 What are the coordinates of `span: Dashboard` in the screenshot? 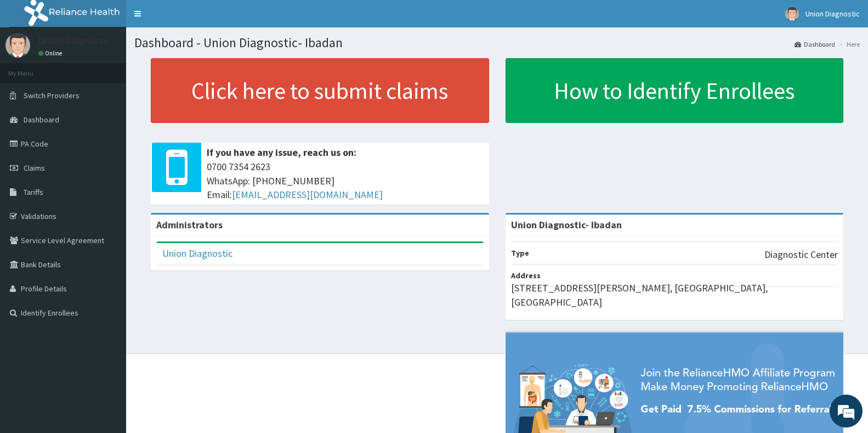 It's located at (41, 119).